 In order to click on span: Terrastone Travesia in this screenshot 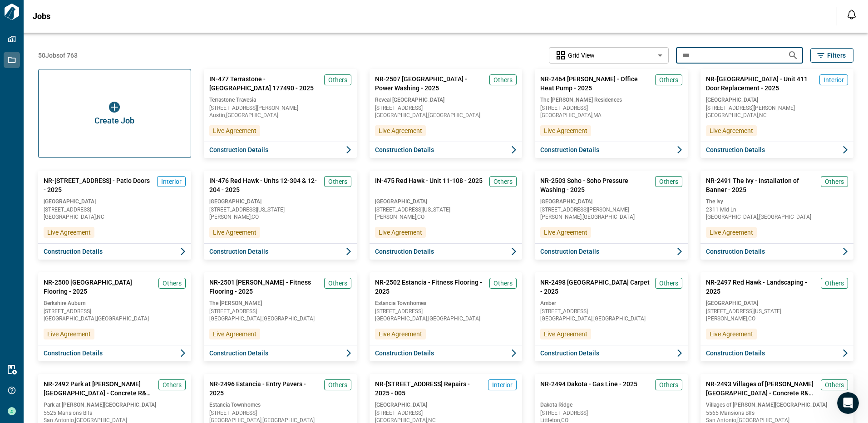, I will do `click(280, 100)`.